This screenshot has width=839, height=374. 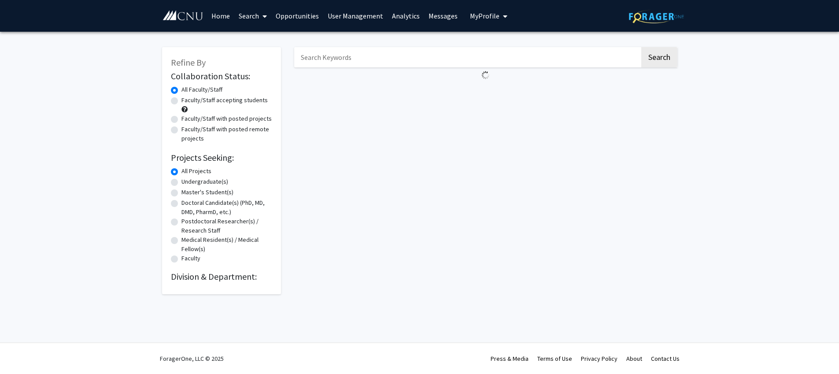 I want to click on img: Loading, so click(x=485, y=75).